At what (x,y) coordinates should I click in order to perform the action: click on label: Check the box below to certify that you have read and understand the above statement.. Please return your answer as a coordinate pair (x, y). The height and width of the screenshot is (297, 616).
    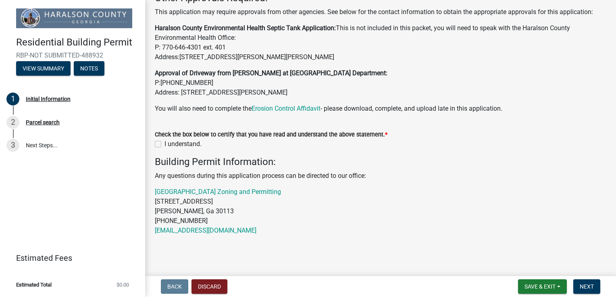
    Looking at the image, I should click on (271, 135).